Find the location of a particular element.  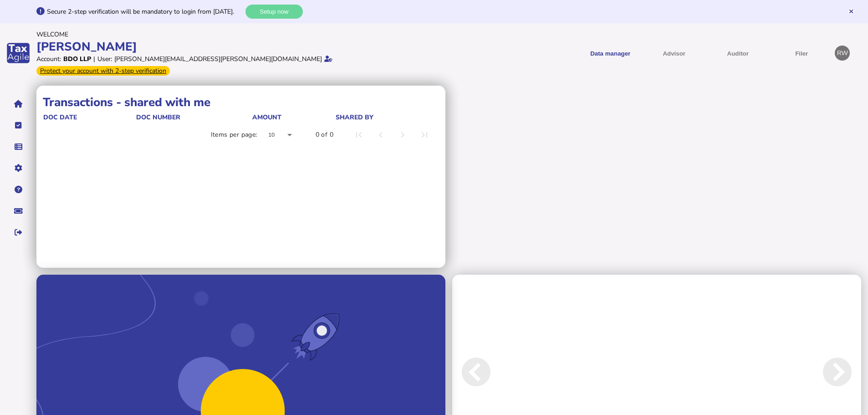

button: Home is located at coordinates (19, 104).